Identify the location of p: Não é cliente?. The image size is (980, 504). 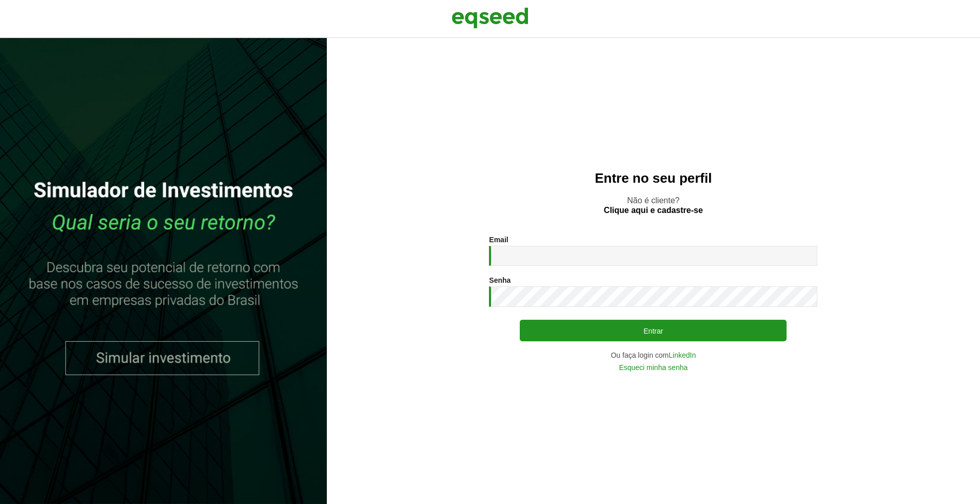
(653, 206).